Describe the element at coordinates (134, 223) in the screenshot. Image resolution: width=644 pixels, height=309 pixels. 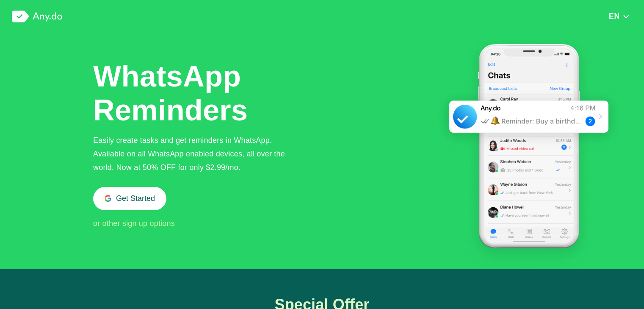
I see `span: or other sign up options` at that location.